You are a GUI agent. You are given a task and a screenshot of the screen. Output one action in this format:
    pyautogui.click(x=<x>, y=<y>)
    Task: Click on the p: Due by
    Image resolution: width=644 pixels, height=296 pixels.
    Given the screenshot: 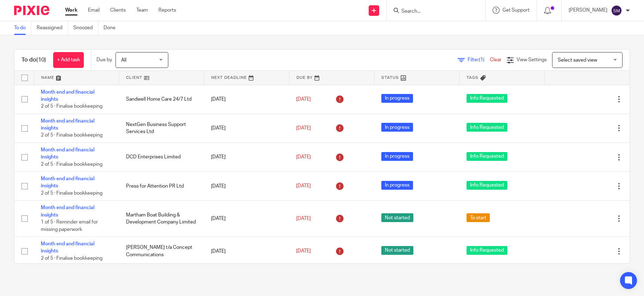 What is the action you would take?
    pyautogui.click(x=104, y=60)
    